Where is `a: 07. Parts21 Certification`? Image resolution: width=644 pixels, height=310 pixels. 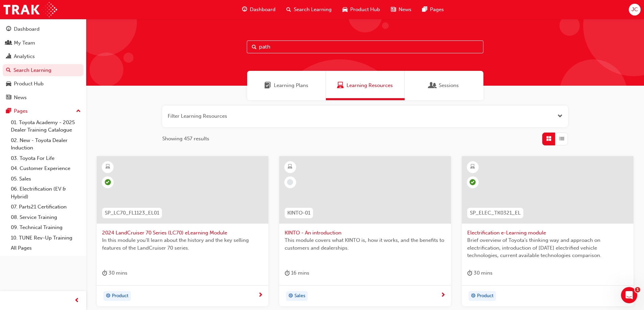
a: 07. Parts21 Certification is located at coordinates (46, 207).